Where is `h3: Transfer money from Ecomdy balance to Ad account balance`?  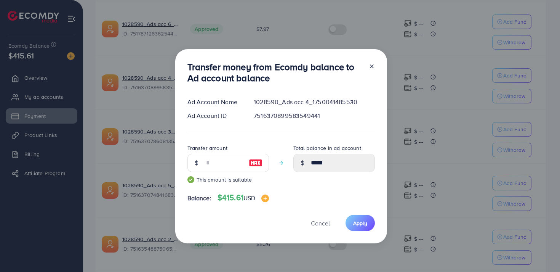 h3: Transfer money from Ecomdy balance to Ad account balance is located at coordinates (275, 72).